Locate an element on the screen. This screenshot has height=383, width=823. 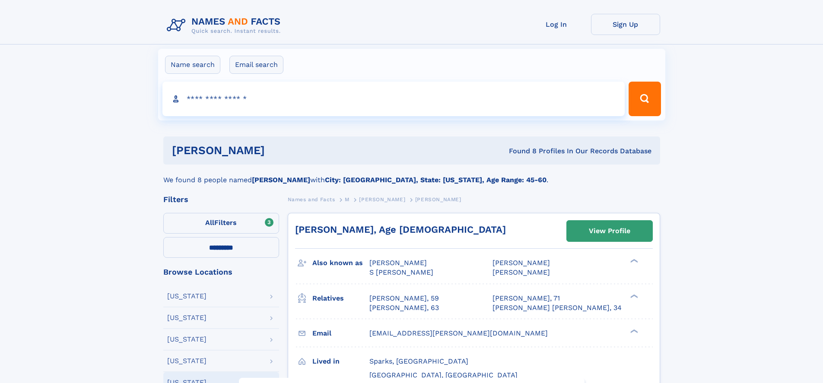
img: Logo Names and Facts is located at coordinates (226, 25).